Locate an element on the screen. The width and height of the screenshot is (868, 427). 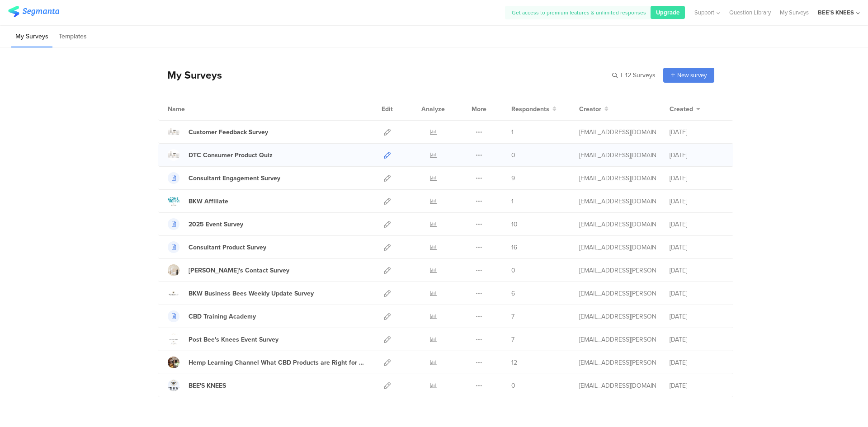
div: CBD Training Academy is located at coordinates (222, 316).